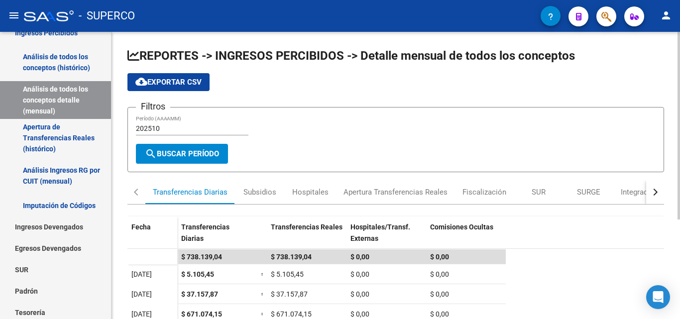 This screenshot has width=680, height=319. Describe the element at coordinates (380, 232) in the screenshot. I see `span: Hospitales/Transf. Externas` at that location.